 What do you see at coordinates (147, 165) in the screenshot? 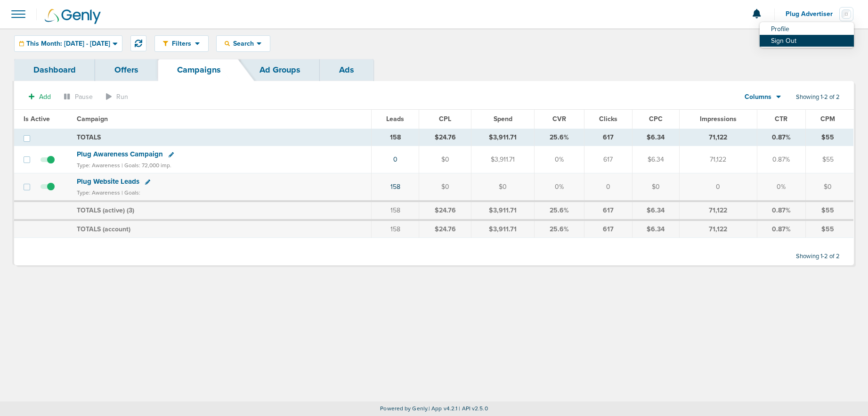
I see `small: | Goals: 72,000 imp.` at bounding box center [147, 165].